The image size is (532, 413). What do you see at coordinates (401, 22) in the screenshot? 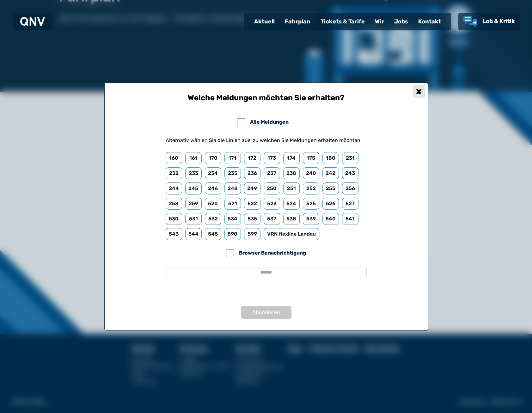
I see `a: Jobs` at bounding box center [401, 22].